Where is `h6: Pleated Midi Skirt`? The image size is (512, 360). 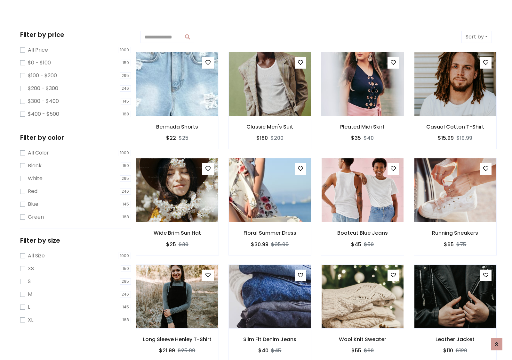 h6: Pleated Midi Skirt is located at coordinates (363, 126).